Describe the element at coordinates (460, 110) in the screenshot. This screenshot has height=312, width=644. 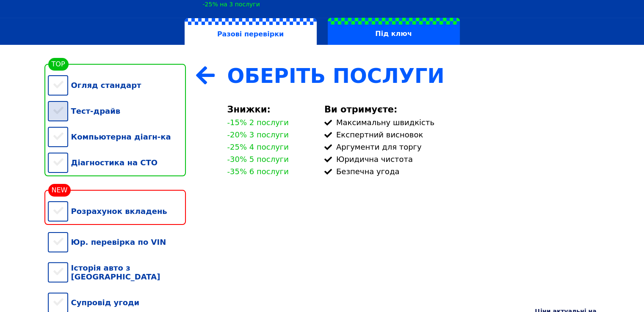
I see `div: Ви отримуєте:` at that location.